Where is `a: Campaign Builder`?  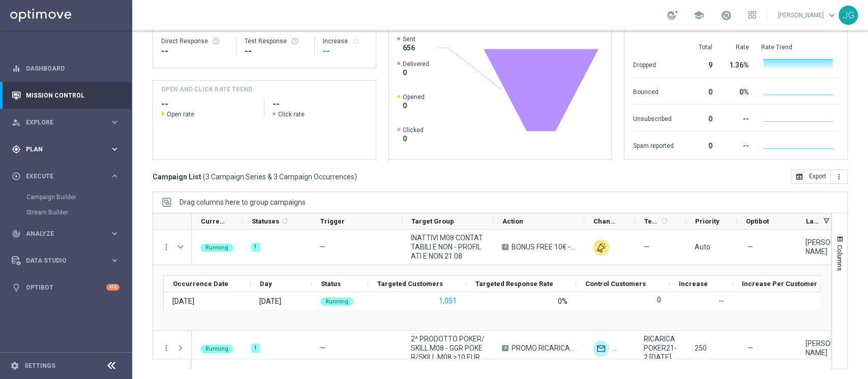 a: Campaign Builder is located at coordinates (66, 197).